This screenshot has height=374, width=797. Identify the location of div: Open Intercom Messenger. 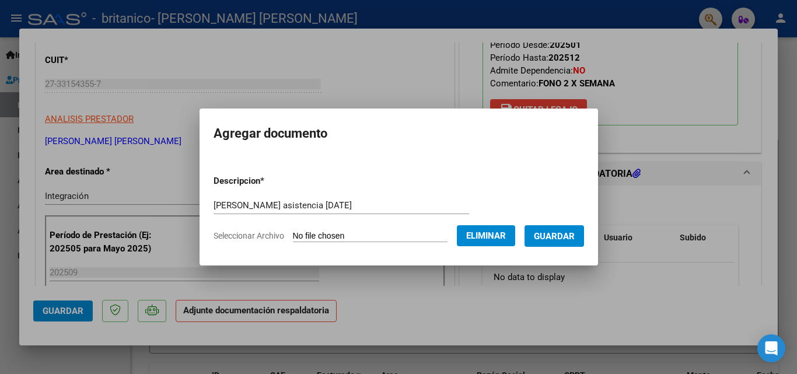
(771, 348).